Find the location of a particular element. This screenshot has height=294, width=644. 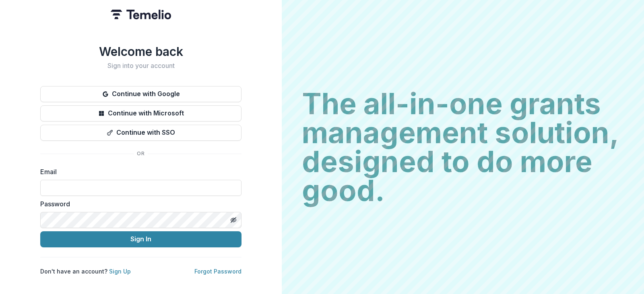

button: Continue with Microsoft is located at coordinates (141, 114).